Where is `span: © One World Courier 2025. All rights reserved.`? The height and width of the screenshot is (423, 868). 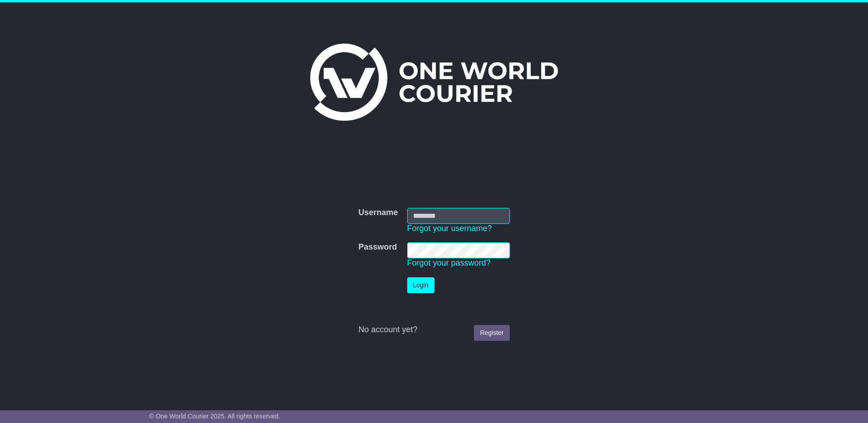 span: © One World Courier 2025. All rights reserved. is located at coordinates (215, 416).